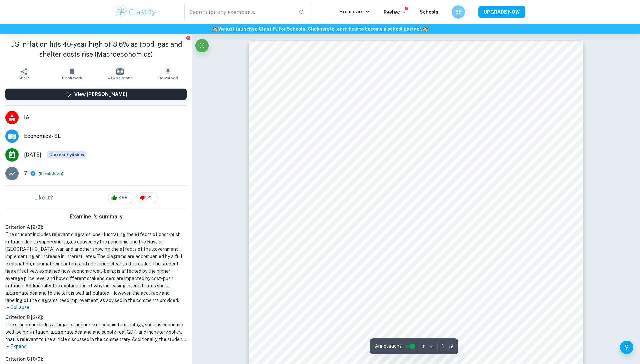  Describe the element at coordinates (320, 29) in the screenshot. I see `h6: We just launched Clastify for Schools. Click to learn how to become a school partner.` at that location.